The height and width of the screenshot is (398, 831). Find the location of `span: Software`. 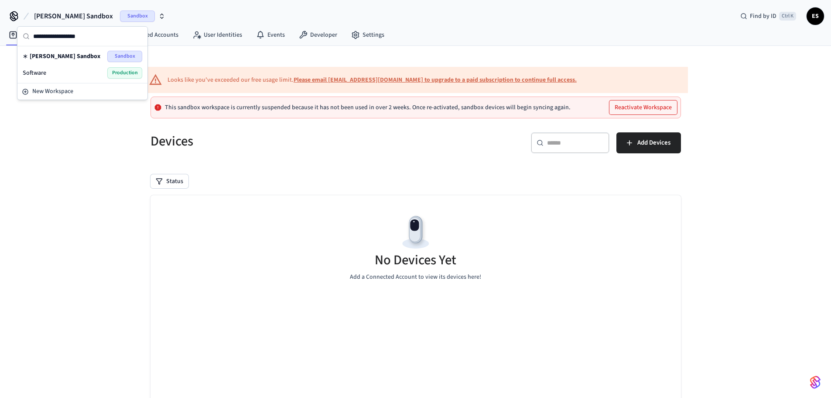

span: Software is located at coordinates (34, 73).